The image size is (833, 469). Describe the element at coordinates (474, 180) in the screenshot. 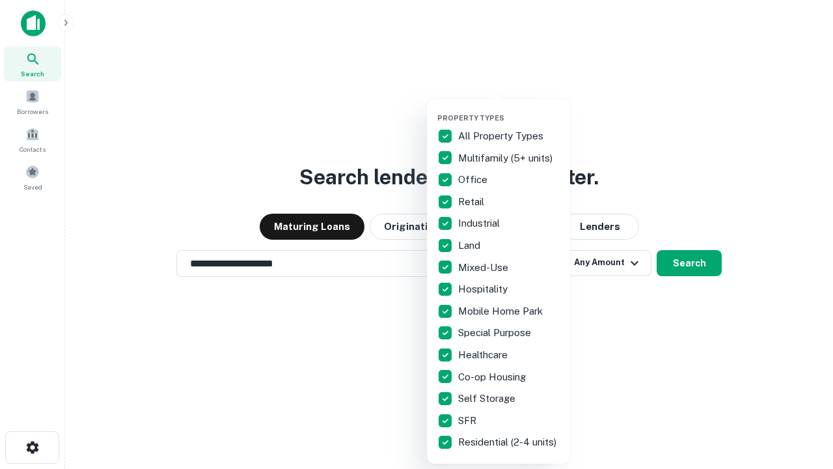

I see `p: Office` at that location.